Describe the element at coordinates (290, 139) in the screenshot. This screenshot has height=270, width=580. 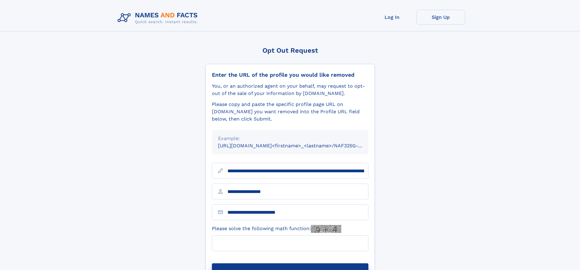
I see `div: Example:` at that location.